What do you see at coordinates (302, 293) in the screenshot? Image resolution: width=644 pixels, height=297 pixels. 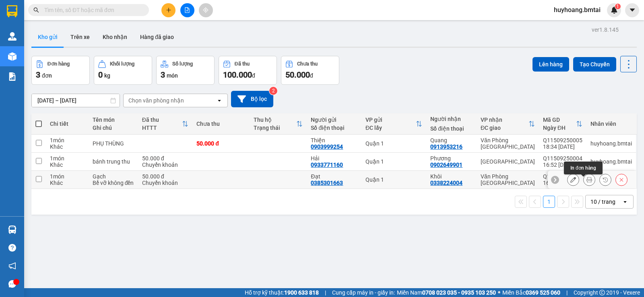 I see `strong: 1900 633 818` at bounding box center [302, 293].